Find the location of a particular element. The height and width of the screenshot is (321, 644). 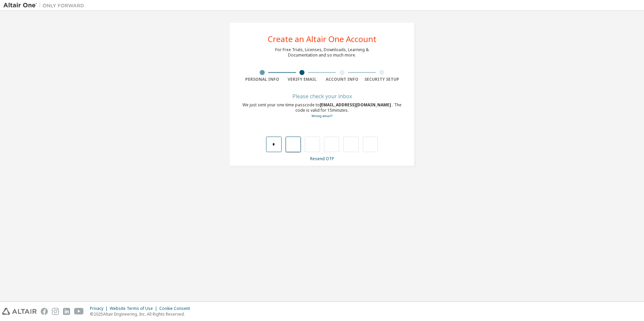

a: Resend OTP is located at coordinates (322, 158).